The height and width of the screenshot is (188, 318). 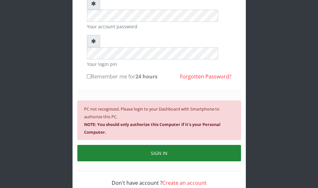 What do you see at coordinates (146, 76) in the screenshot?
I see `b: 24 hours` at bounding box center [146, 76].